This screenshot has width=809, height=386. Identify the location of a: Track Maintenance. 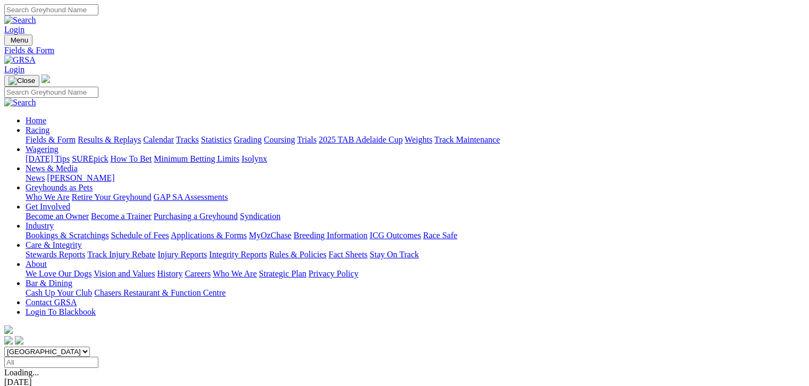
(467, 139).